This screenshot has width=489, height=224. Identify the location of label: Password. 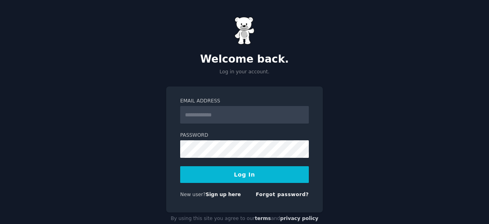
(244, 136).